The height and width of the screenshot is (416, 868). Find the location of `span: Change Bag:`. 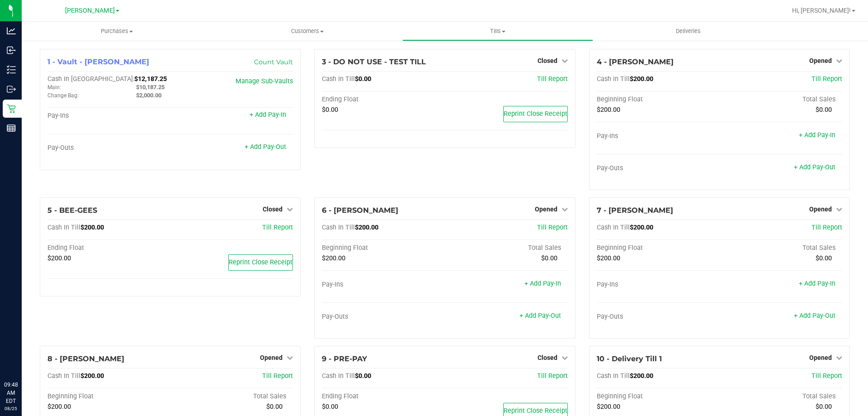

span: Change Bag: is located at coordinates (63, 96).